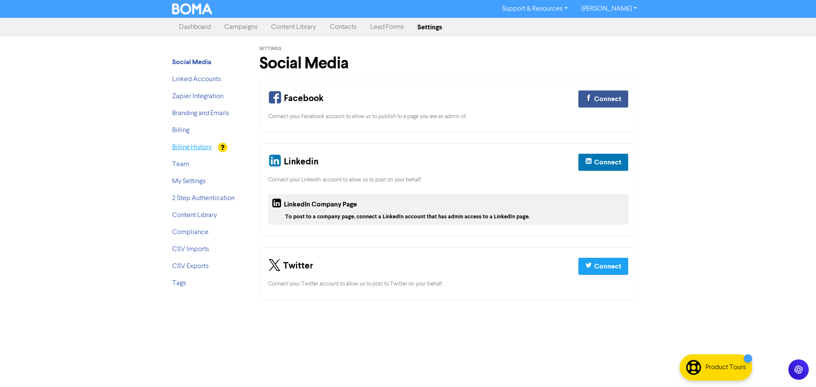 Image resolution: width=816 pixels, height=387 pixels. I want to click on a: Linked Accounts, so click(196, 79).